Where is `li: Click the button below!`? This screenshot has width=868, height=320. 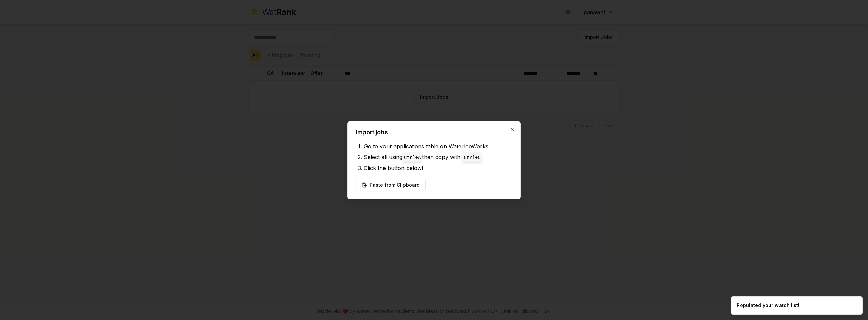
li: Click the button below! is located at coordinates (438, 168).